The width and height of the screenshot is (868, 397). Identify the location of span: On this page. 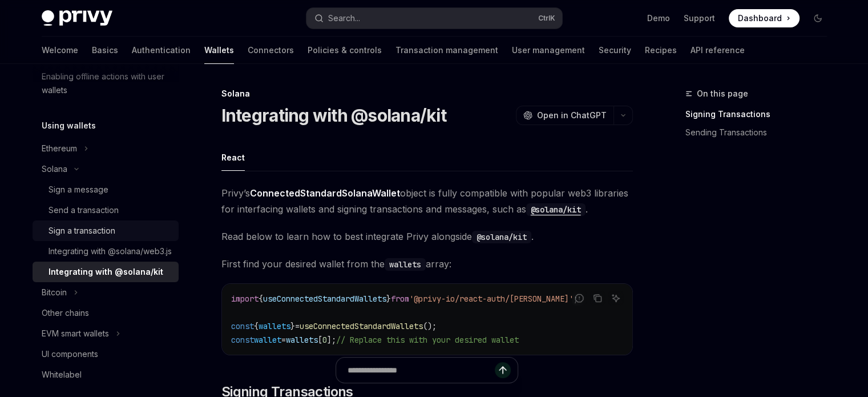
(722, 93).